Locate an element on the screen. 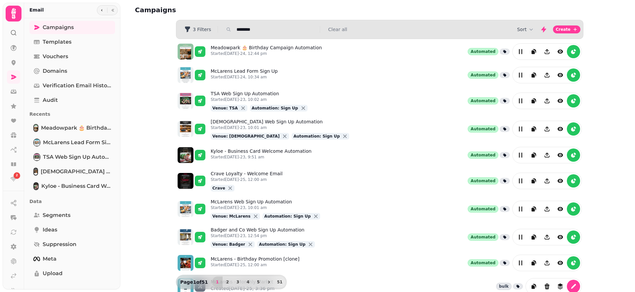 Image resolution: width=635 pixels, height=292 pixels. button: 3 Filters is located at coordinates (198, 29).